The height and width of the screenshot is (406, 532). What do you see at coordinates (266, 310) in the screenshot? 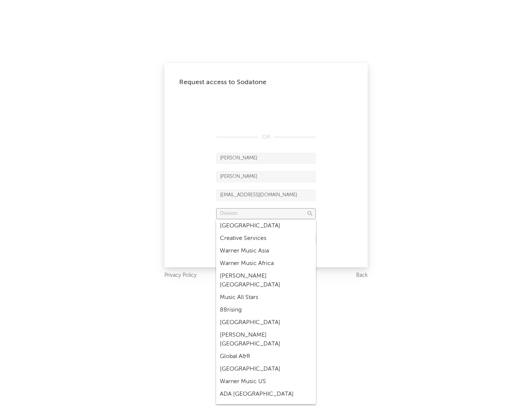
I see `div: 88rising` at bounding box center [266, 310].